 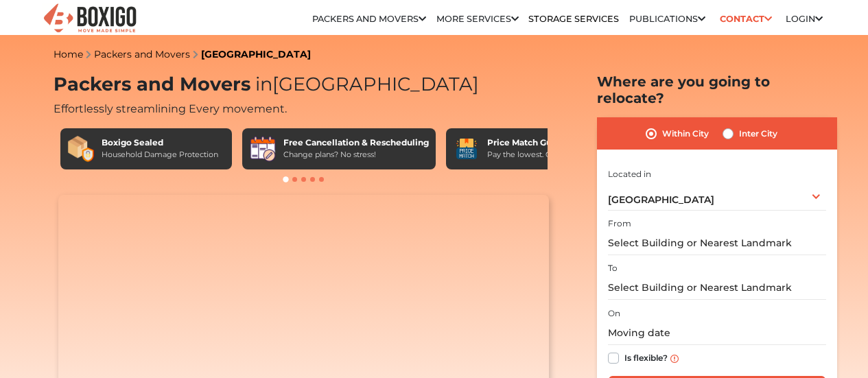 What do you see at coordinates (717, 333) in the screenshot?
I see `input: Moving date` at bounding box center [717, 333].